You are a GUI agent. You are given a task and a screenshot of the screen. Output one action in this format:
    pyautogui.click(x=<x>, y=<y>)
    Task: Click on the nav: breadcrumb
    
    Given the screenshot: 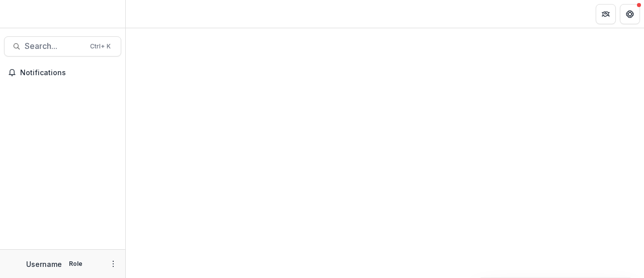 What is the action you would take?
    pyautogui.click(x=151, y=13)
    